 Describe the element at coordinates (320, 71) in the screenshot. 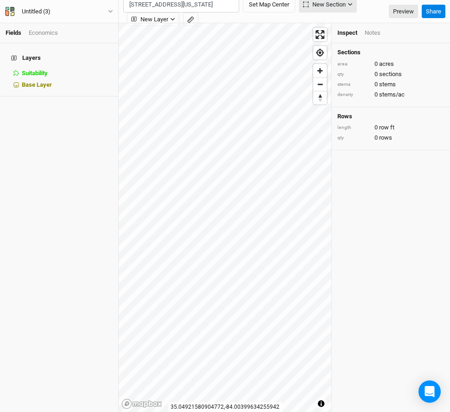

I see `span: Zoom in` at that location.